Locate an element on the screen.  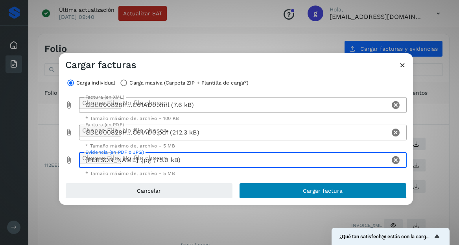
div: * Tamaño máximo del archivo - 100 KB is located at coordinates (243, 118).